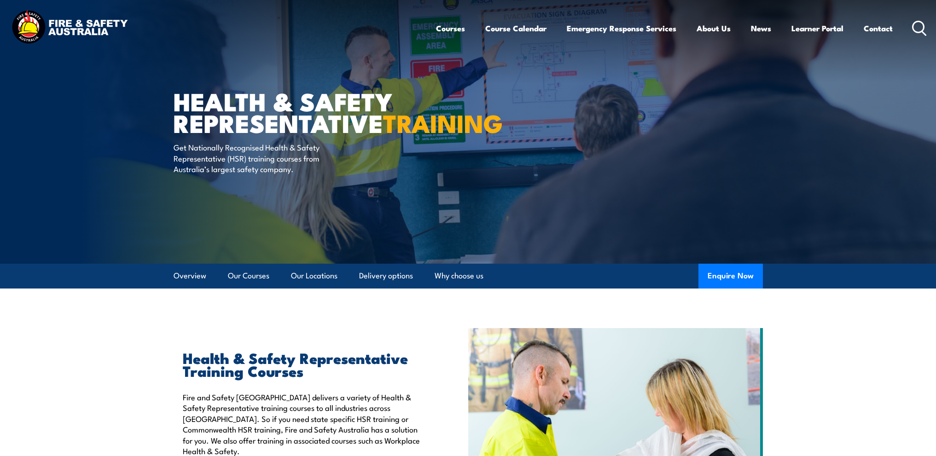  What do you see at coordinates (287, 111) in the screenshot?
I see `h1: Health & Safety Representative` at bounding box center [287, 111].